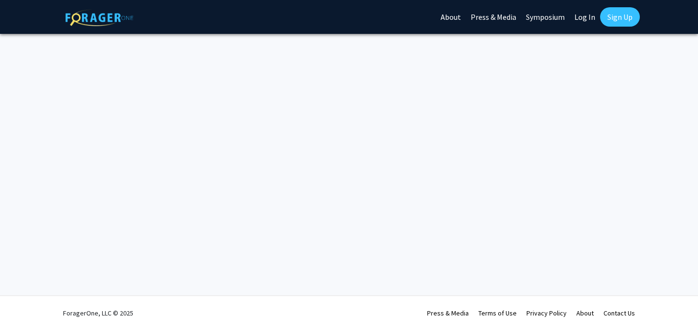 This screenshot has width=698, height=330. Describe the element at coordinates (98, 313) in the screenshot. I see `div: ForagerOne, LLC © 2025` at that location.